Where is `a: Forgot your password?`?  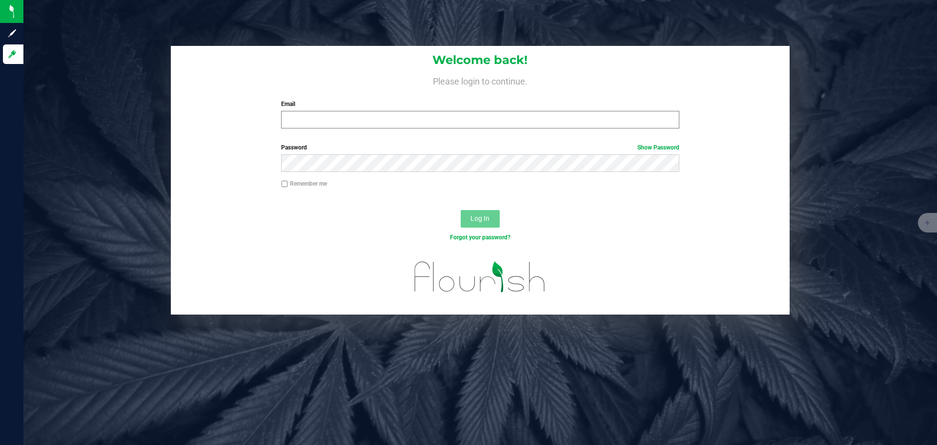
a: Forgot your password? is located at coordinates (480, 237).